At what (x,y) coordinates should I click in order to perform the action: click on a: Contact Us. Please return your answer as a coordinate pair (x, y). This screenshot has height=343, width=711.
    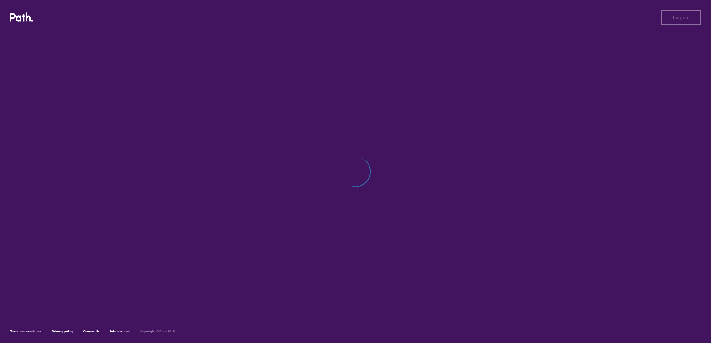
    Looking at the image, I should click on (91, 332).